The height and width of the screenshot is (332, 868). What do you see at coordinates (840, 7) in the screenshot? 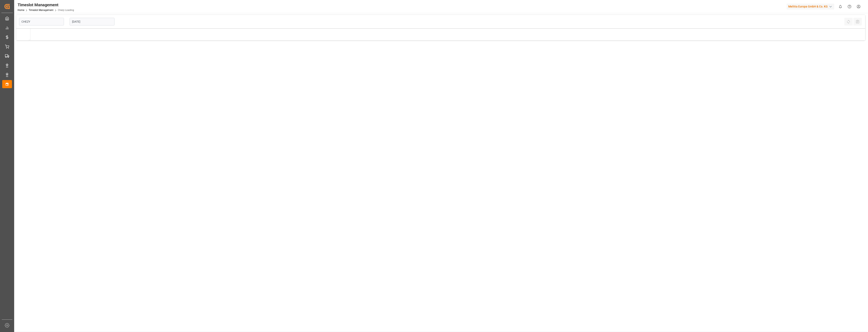
I see `button: show 0 new notifications` at bounding box center [840, 7].